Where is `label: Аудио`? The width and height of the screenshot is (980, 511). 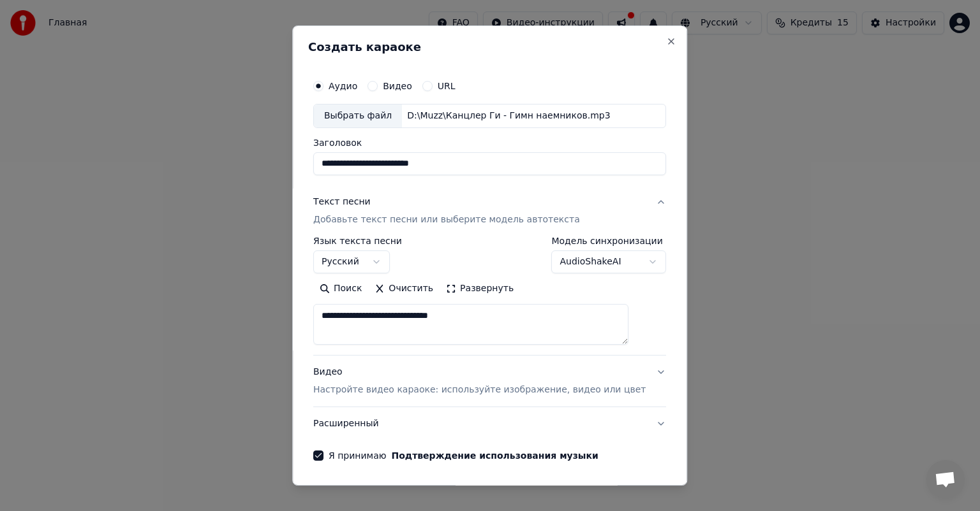
label: Аудио is located at coordinates (342, 86).